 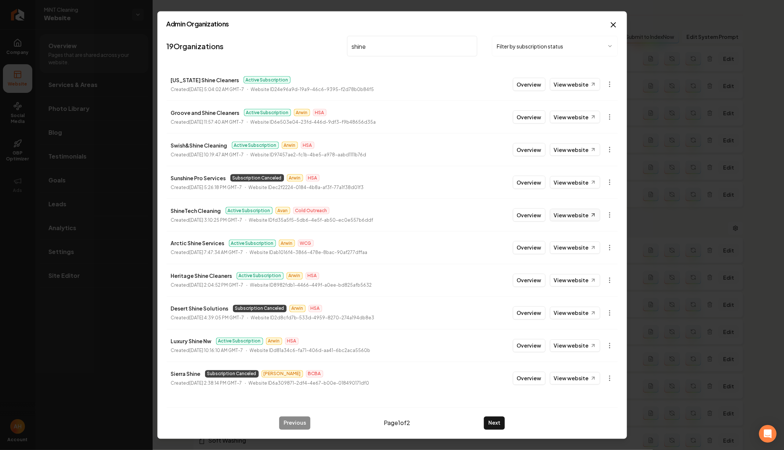 What do you see at coordinates (311, 211) in the screenshot?
I see `span: Cold Outreach` at bounding box center [311, 211].